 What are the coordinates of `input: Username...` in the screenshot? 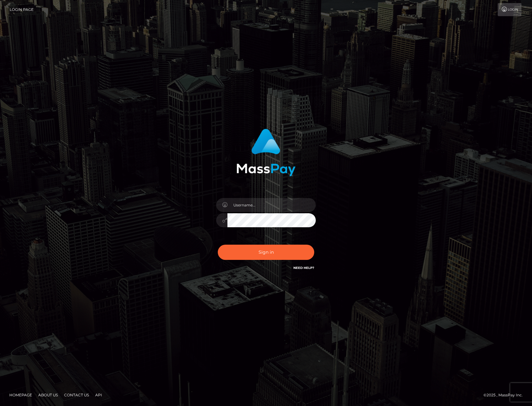 It's located at (272, 205).